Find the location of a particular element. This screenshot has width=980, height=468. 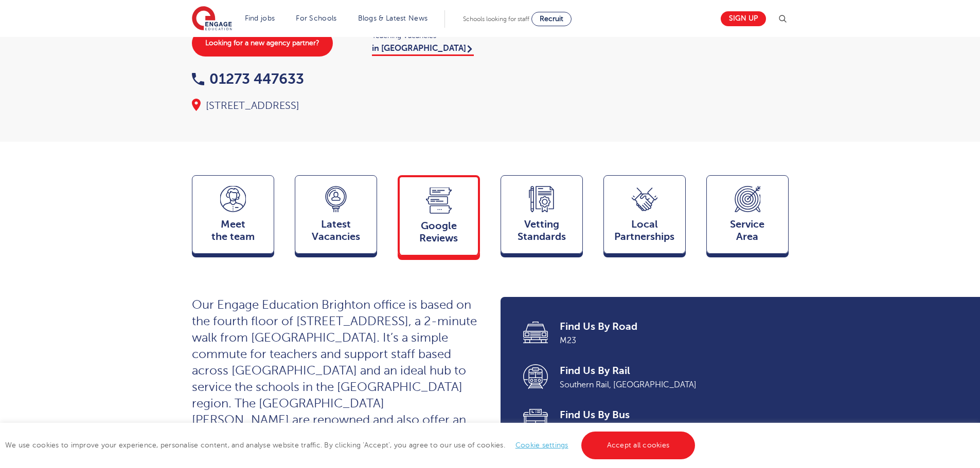

span: Google Reviews is located at coordinates (439, 232).